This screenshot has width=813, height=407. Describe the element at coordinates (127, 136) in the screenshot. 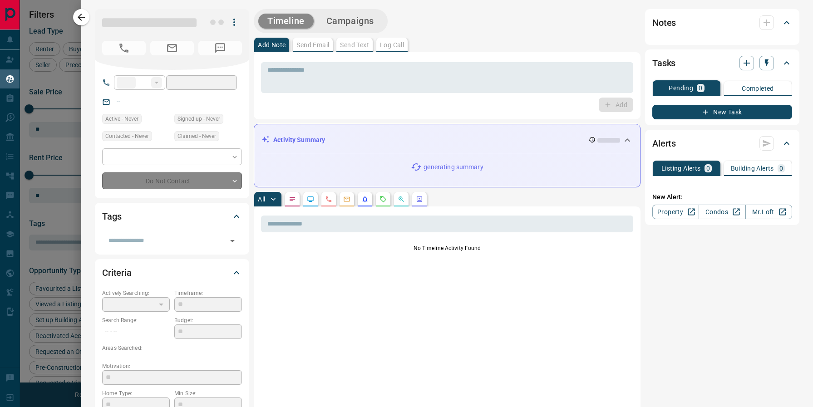

I see `span: Contacted - Never` at that location.